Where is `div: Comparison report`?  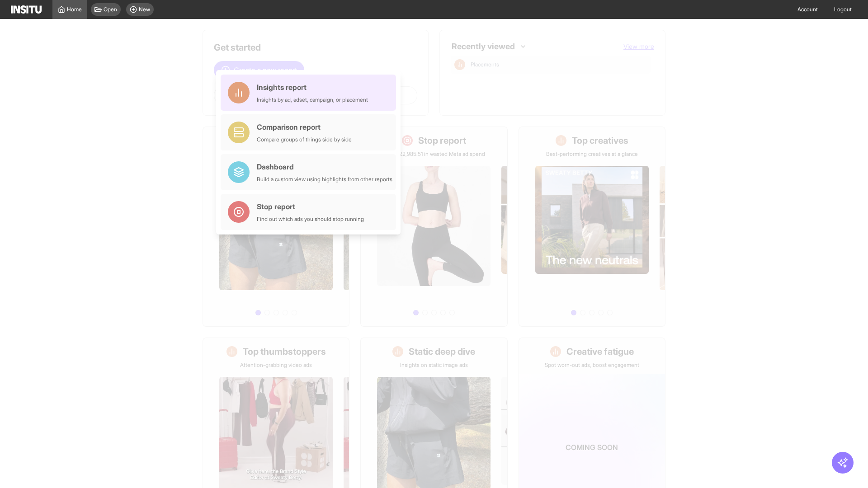
div: Comparison report is located at coordinates (304, 127).